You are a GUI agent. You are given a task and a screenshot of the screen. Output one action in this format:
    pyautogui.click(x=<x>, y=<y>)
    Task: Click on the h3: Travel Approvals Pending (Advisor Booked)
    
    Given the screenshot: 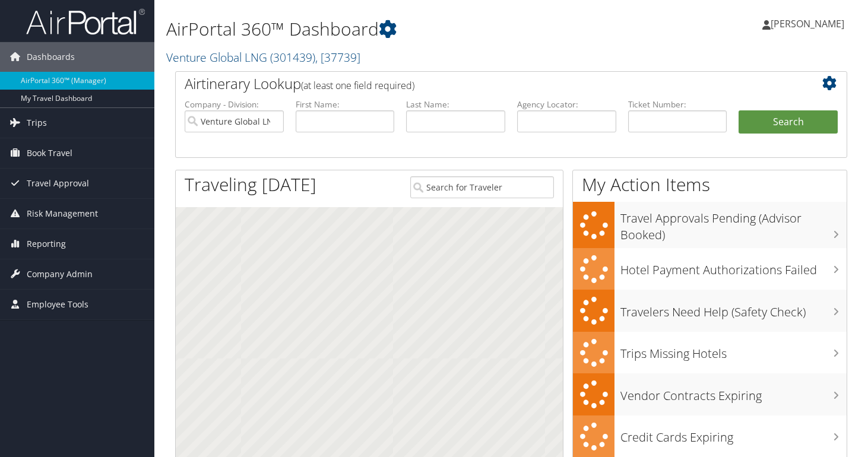 What is the action you would take?
    pyautogui.click(x=733, y=224)
    